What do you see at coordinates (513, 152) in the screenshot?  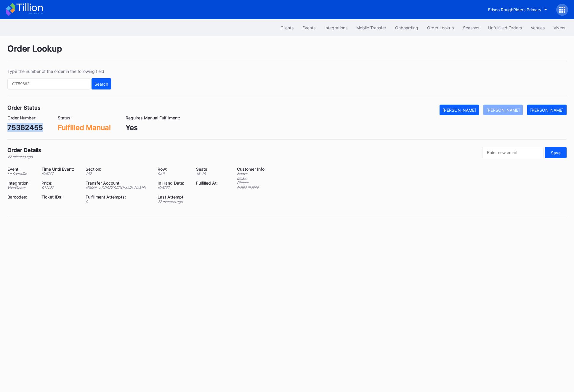 I see `input: Enter new email` at bounding box center [513, 152].